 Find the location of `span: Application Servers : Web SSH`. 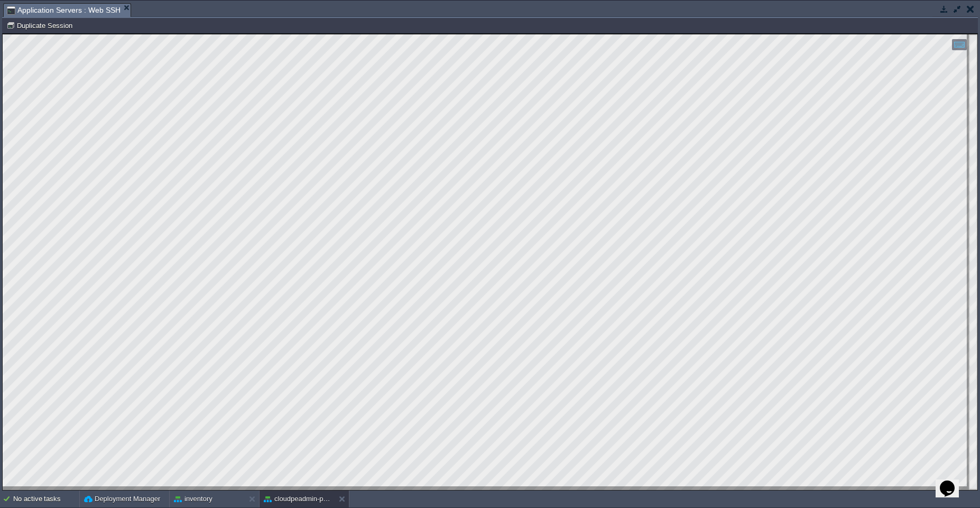

span: Application Servers : Web SSH is located at coordinates (63, 10).